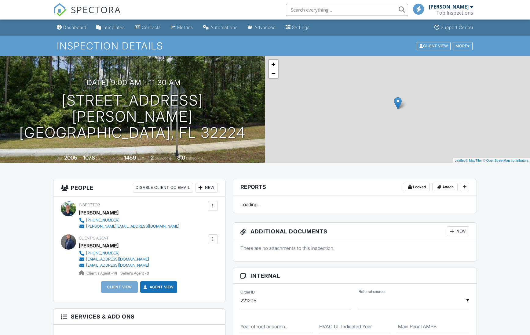 The image size is (530, 335). What do you see at coordinates (355, 248) in the screenshot?
I see `p: There are no attachments to this inspection.` at bounding box center [355, 248].